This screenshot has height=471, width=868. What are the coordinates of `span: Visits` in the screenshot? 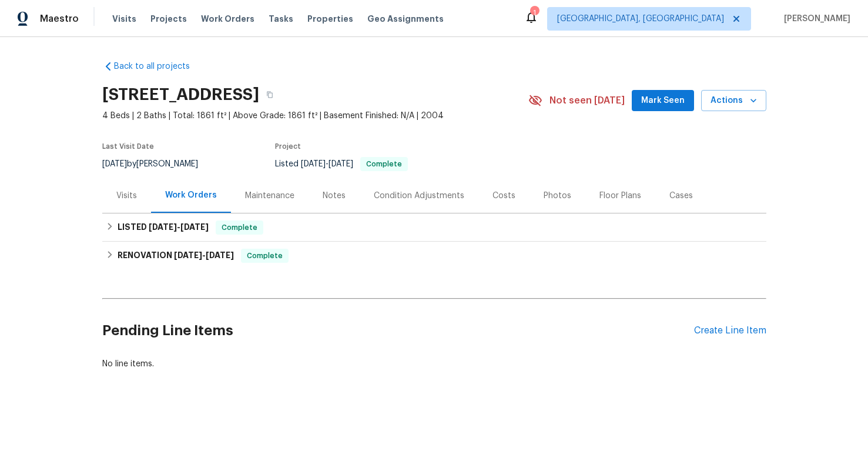 It's located at (124, 19).